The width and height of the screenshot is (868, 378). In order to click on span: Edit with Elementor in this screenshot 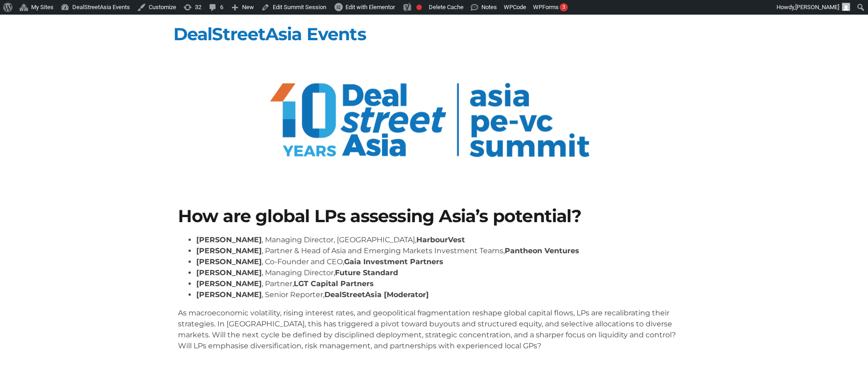, I will do `click(370, 7)`.